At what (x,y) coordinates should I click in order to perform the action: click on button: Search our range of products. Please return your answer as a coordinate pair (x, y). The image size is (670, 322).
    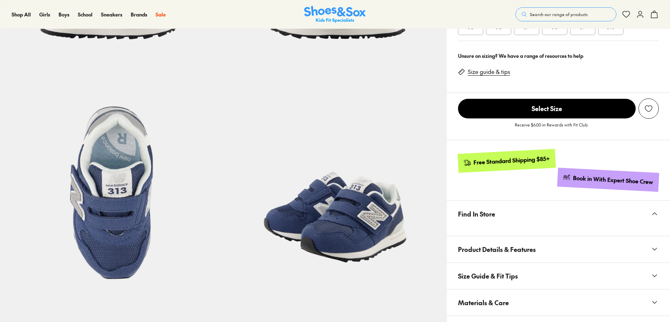
    Looking at the image, I should click on (566, 14).